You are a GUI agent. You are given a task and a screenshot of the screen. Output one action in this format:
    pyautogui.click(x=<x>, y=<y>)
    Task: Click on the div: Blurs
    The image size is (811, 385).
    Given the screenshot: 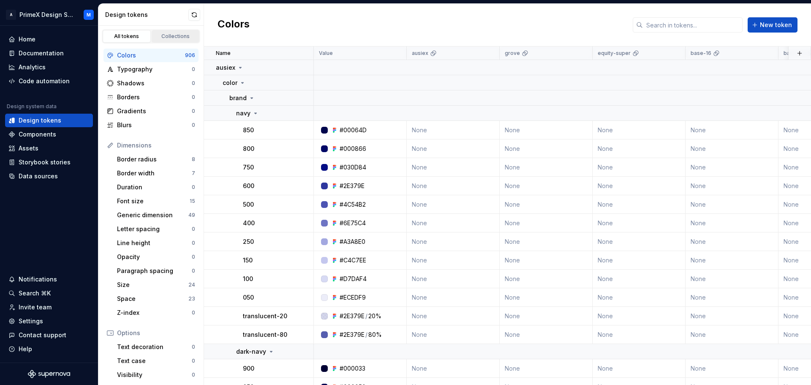 What is the action you would take?
    pyautogui.click(x=154, y=125)
    